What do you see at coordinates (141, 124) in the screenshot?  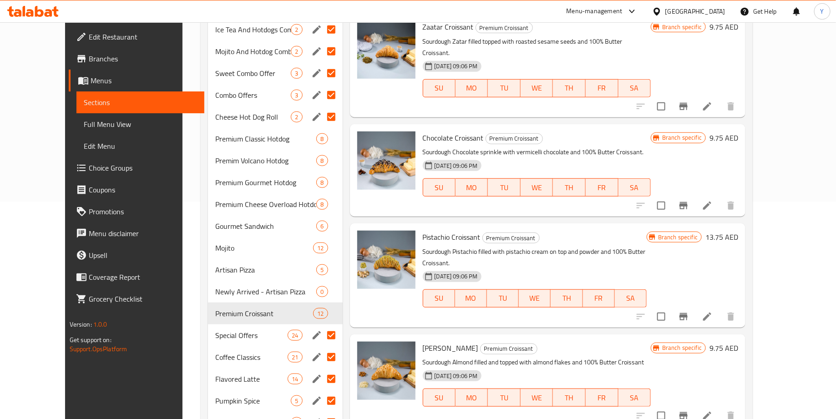 I see `span: Full Menu View` at bounding box center [141, 124].